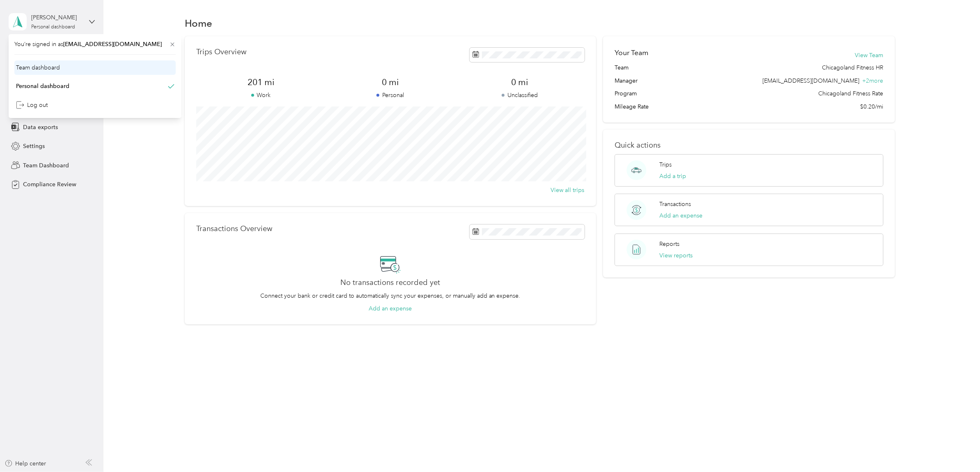 The height and width of the screenshot is (472, 980). I want to click on span: + 2 more, so click(873, 81).